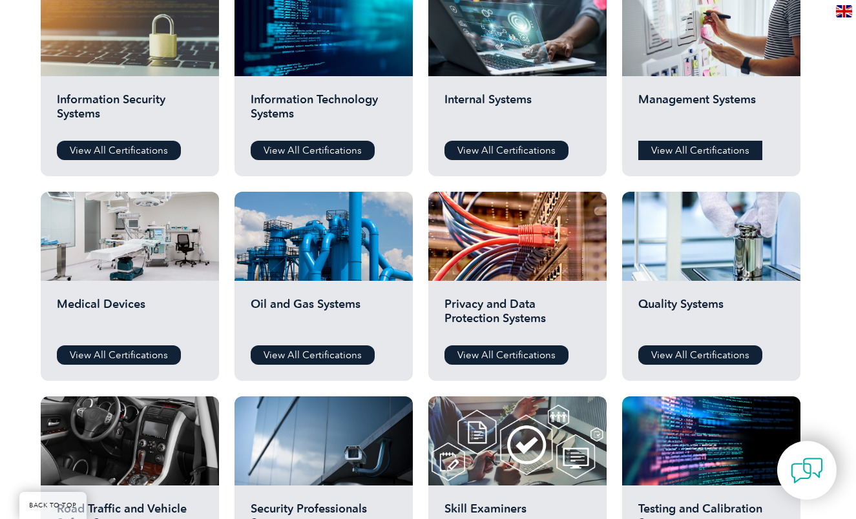 This screenshot has width=856, height=519. What do you see at coordinates (130, 112) in the screenshot?
I see `h2: Information Security Systems` at bounding box center [130, 112].